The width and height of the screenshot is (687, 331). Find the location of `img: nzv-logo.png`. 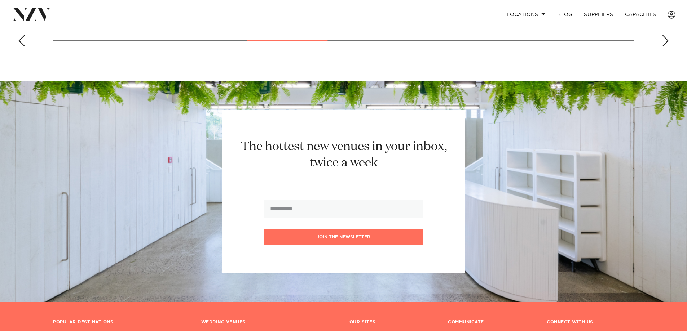

img: nzv-logo.png is located at coordinates (31, 14).